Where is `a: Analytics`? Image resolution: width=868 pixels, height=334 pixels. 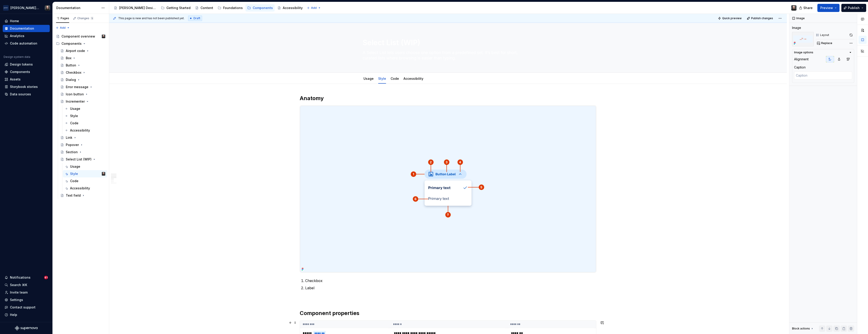
a: Analytics is located at coordinates (26, 36).